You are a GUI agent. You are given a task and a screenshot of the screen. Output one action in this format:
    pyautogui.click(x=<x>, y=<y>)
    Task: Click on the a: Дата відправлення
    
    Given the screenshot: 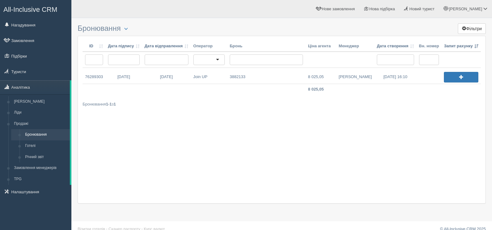 What is the action you would take?
    pyautogui.click(x=166, y=46)
    